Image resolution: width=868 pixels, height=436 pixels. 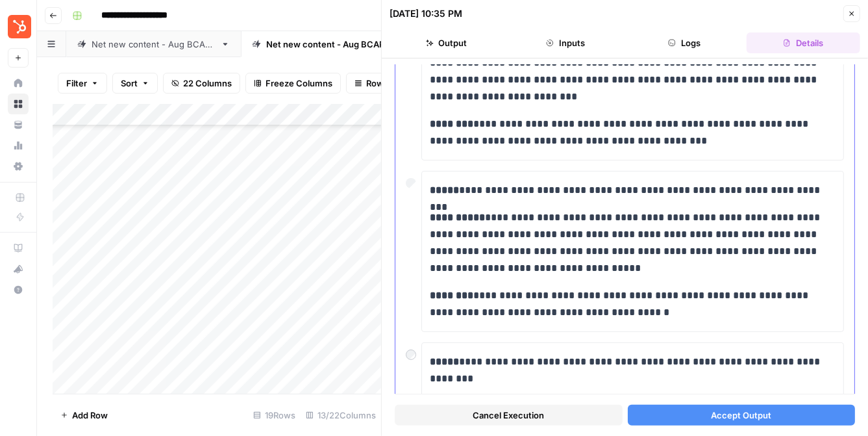 I want to click on button: Accept Output, so click(x=741, y=415).